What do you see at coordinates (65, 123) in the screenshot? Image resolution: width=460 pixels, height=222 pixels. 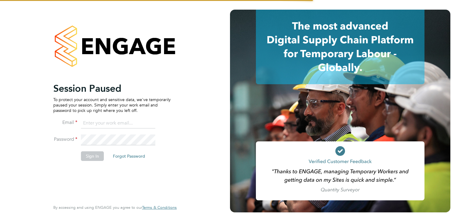 I see `label: Email` at bounding box center [65, 123].